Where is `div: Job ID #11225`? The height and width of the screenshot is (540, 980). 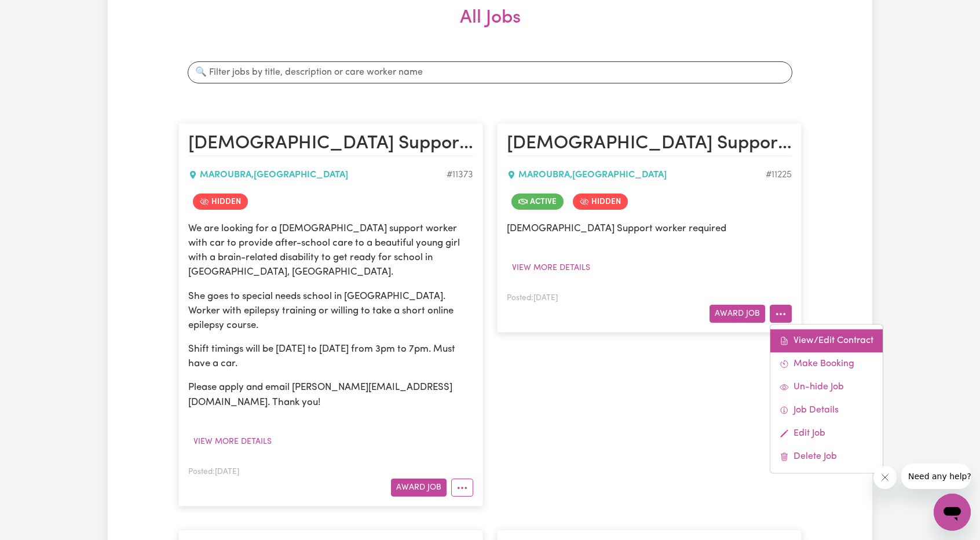
div: Job ID #11225 is located at coordinates (778, 175).